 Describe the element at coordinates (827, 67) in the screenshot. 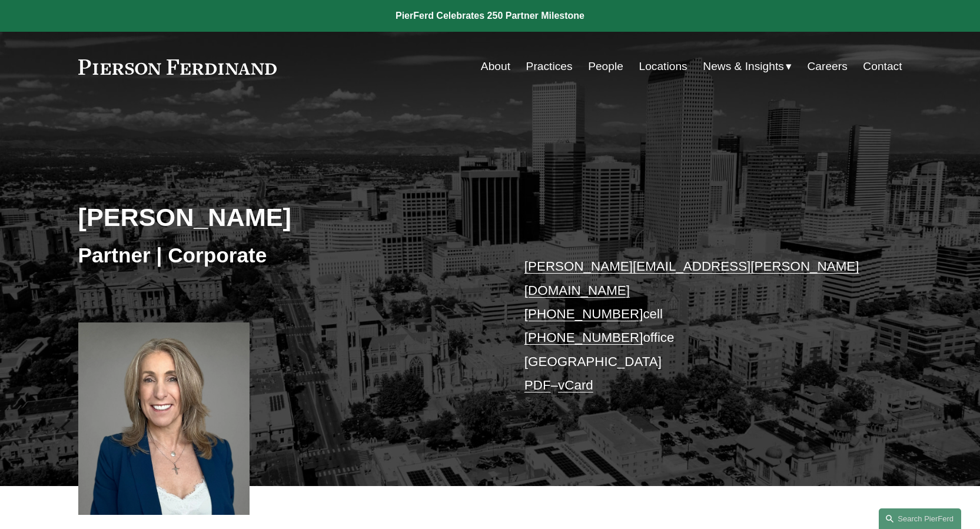

I see `a: Careers` at that location.